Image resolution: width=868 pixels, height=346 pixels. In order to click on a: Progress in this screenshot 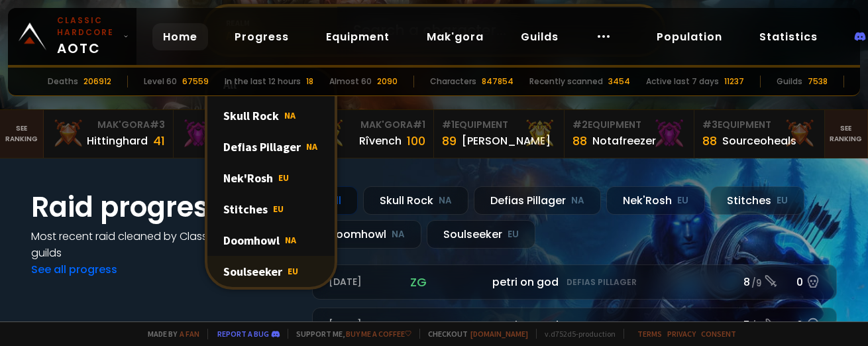, I will do `click(262, 37)`.